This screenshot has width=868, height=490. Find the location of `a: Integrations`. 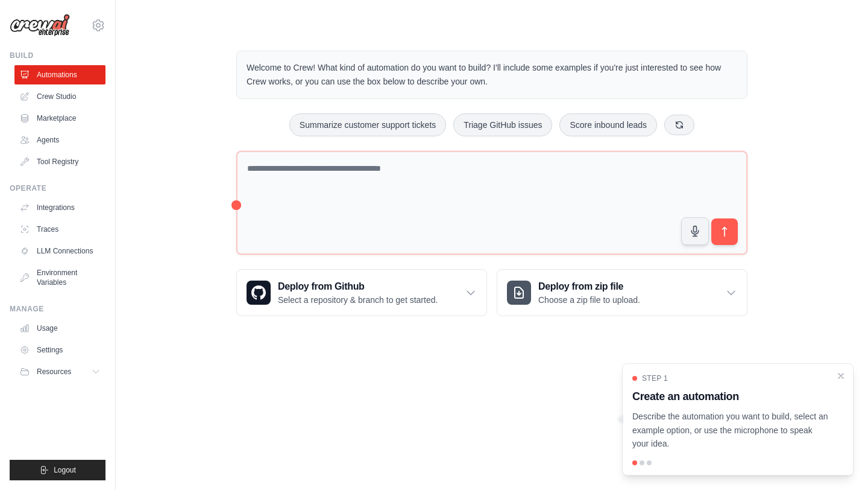

a: Integrations is located at coordinates (59, 208).